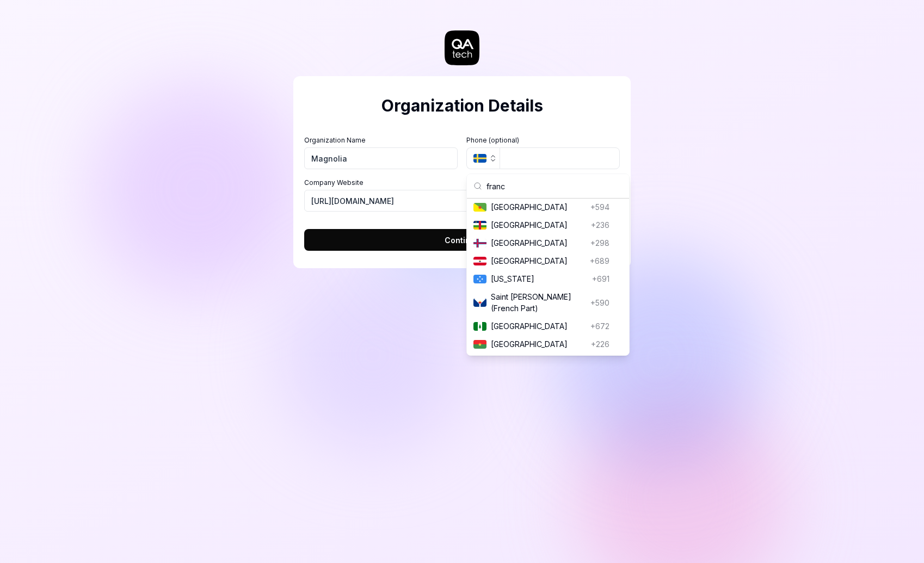 The height and width of the screenshot is (563, 924). What do you see at coordinates (599, 243) in the screenshot?
I see `span: +298` at bounding box center [599, 243].